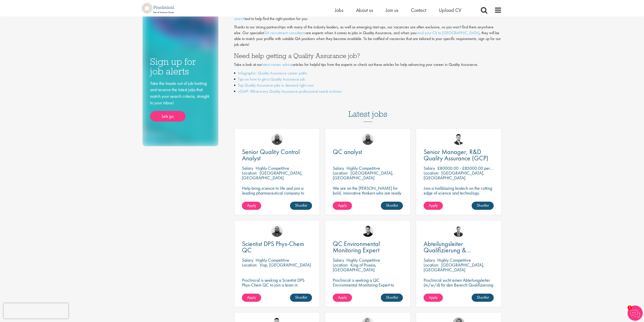 The image size is (644, 322). Describe the element at coordinates (271, 79) in the screenshot. I see `a: Tips on how to get a Quality Assurance job` at that location.